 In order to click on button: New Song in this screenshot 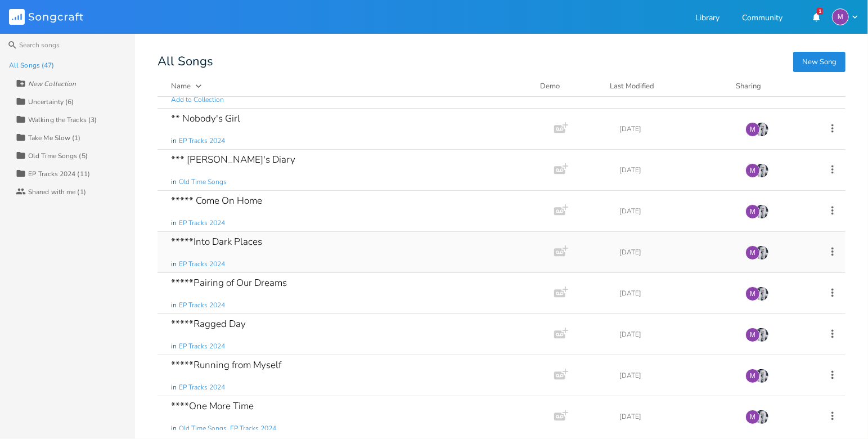, I will do `click(819, 62)`.